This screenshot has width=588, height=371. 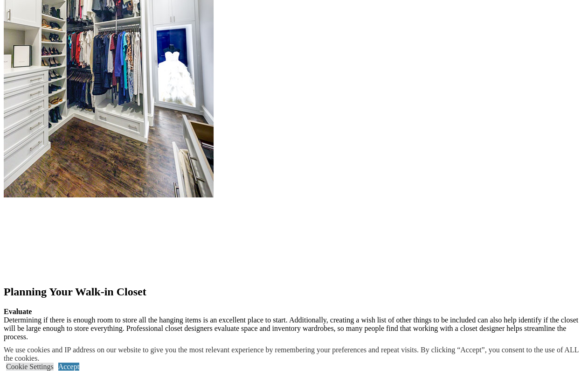 I want to click on h2: Planning Your Walk-in Closet, so click(x=294, y=292).